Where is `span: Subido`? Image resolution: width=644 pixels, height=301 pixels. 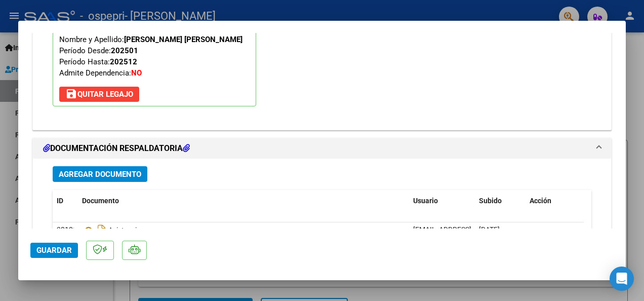 span: Subido is located at coordinates (490, 201).